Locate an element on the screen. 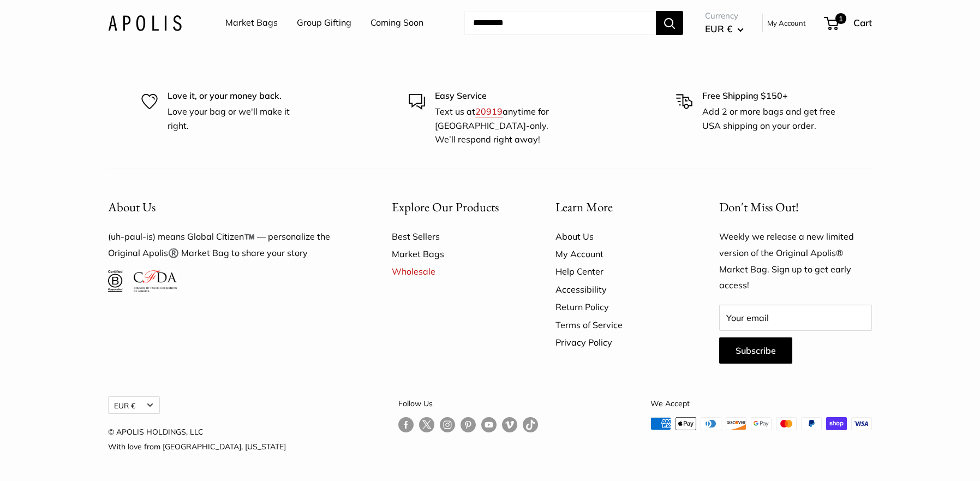  a: Terms of Service is located at coordinates (618, 325).